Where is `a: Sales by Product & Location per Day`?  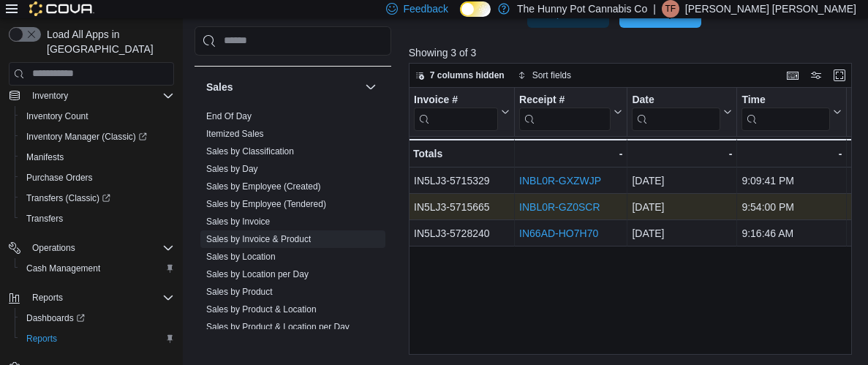
a: Sales by Product & Location per Day is located at coordinates (278, 327).